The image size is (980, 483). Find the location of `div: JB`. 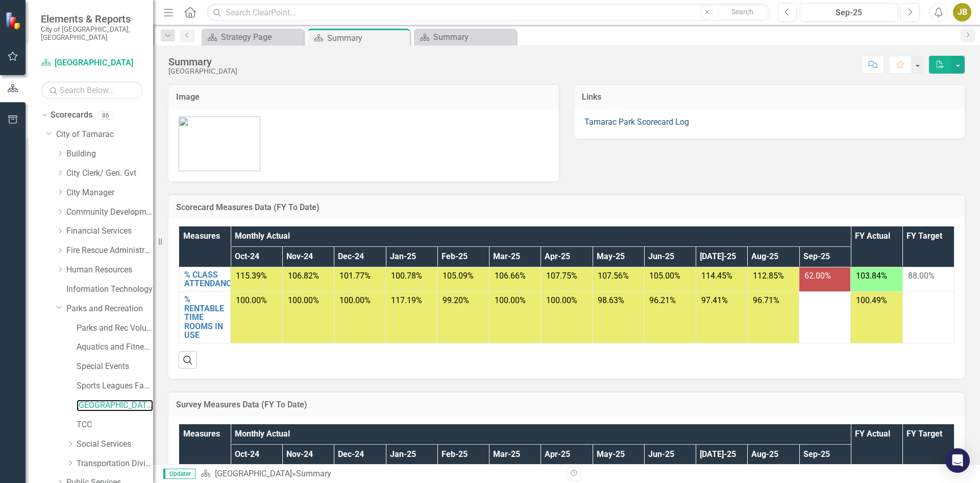

div: JB is located at coordinates (962, 12).